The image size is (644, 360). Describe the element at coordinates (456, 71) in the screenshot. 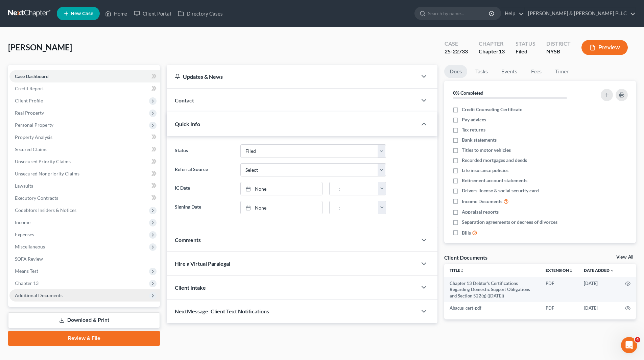

I see `a: Docs` at that location.